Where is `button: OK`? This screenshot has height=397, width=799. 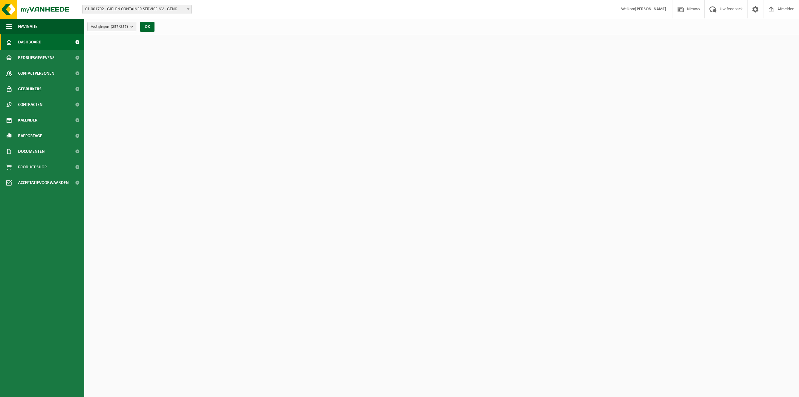 button: OK is located at coordinates (147, 27).